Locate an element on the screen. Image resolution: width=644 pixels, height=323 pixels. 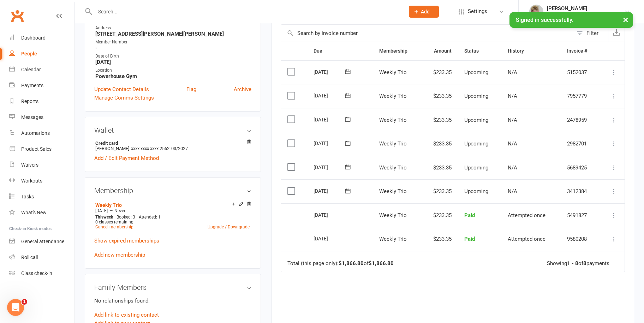
span: Sent you an interactive message is located at coordinates (77, 103).